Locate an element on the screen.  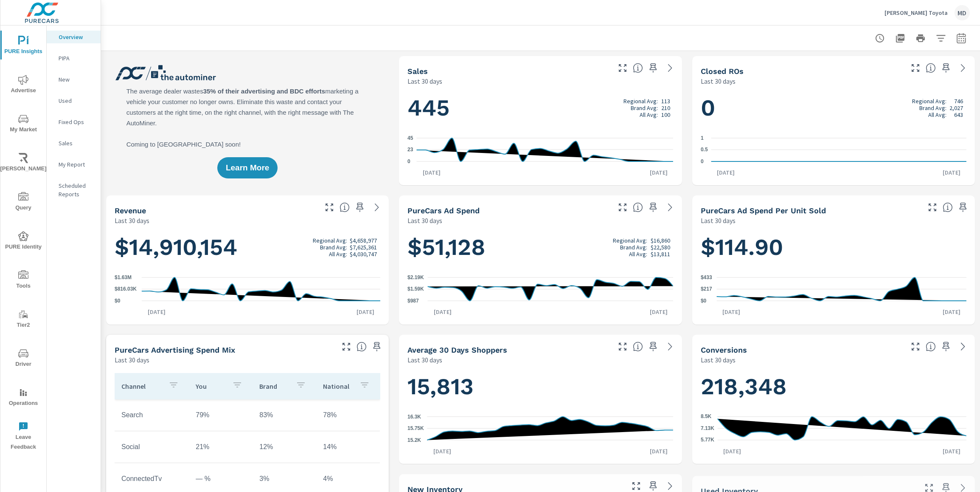
p: 643 is located at coordinates (959, 115).